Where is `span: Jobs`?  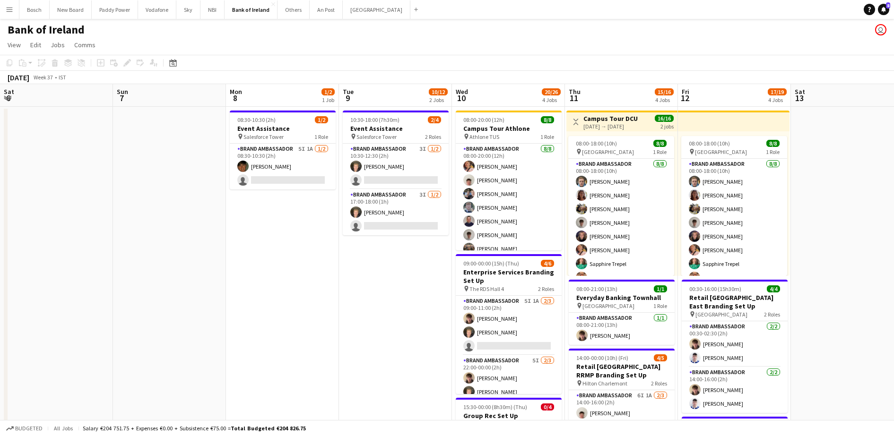
span: Jobs is located at coordinates (58, 45).